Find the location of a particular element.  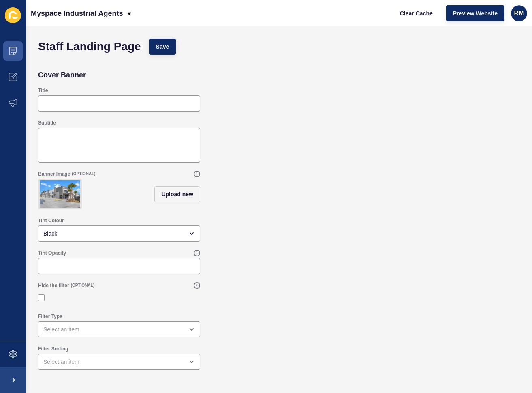

label: Subtitle is located at coordinates (47, 123).